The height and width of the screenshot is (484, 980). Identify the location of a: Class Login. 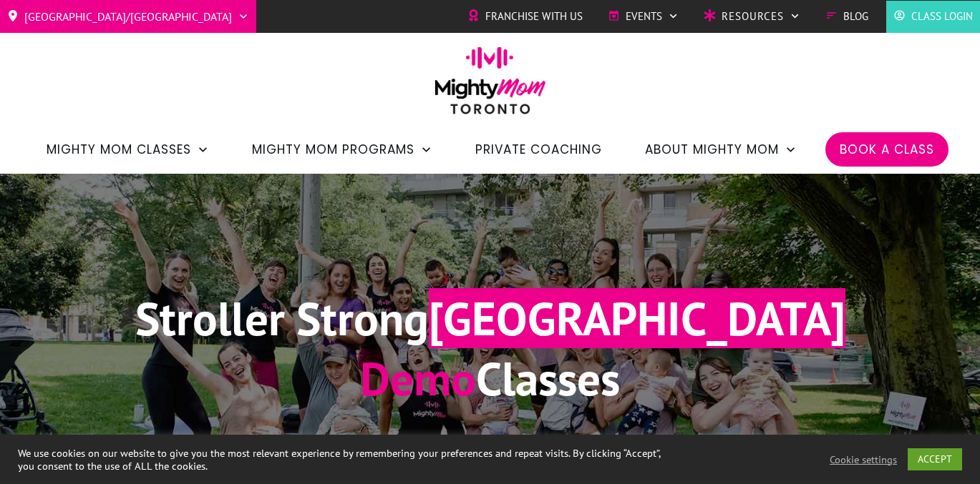
(933, 16).